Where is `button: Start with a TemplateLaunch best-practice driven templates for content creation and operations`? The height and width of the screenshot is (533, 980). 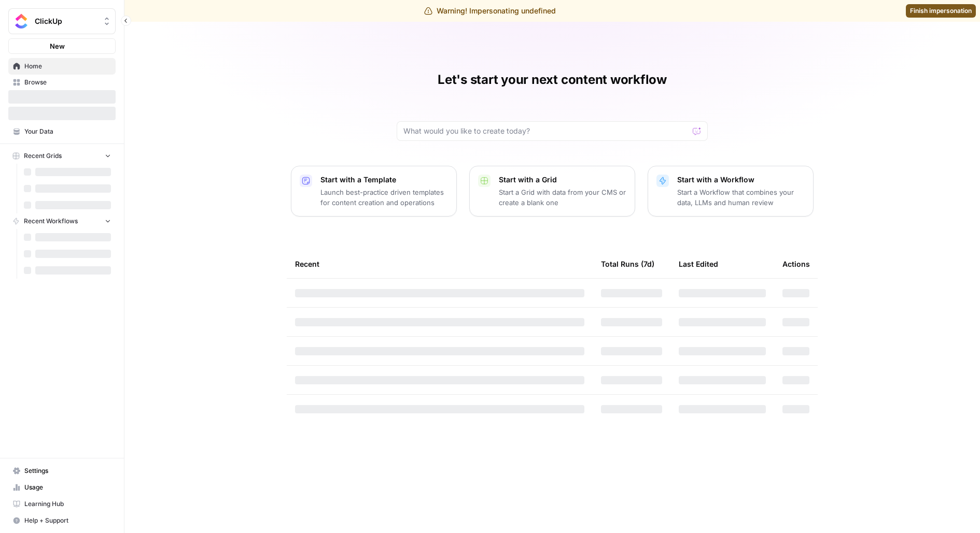 button: Start with a TemplateLaunch best-practice driven templates for content creation and operations is located at coordinates (373, 191).